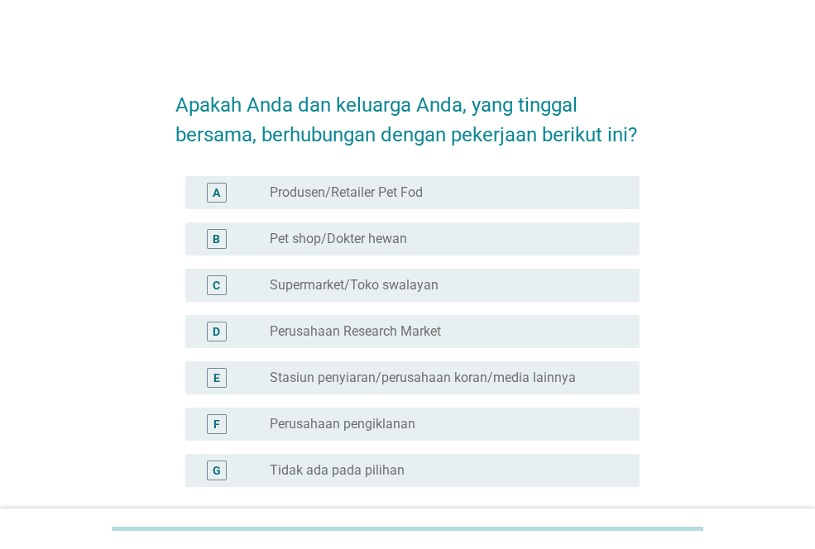 Image resolution: width=815 pixels, height=549 pixels. What do you see at coordinates (216, 285) in the screenshot?
I see `div: C` at bounding box center [216, 285].